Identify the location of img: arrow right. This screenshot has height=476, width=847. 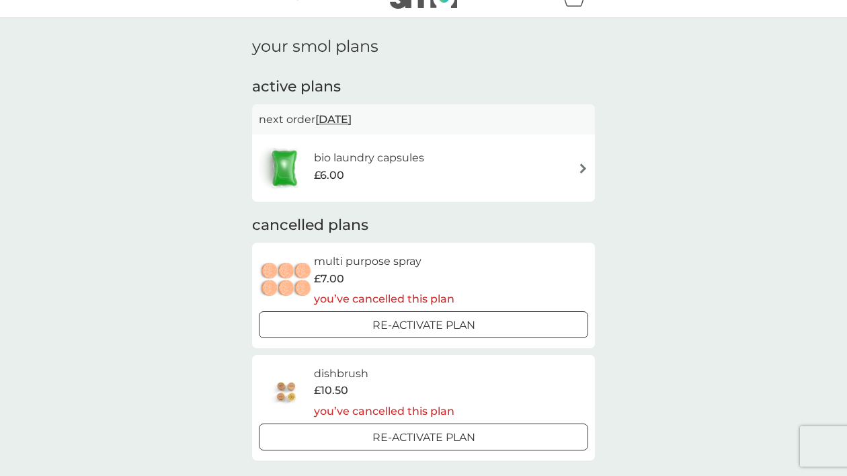
(583, 168).